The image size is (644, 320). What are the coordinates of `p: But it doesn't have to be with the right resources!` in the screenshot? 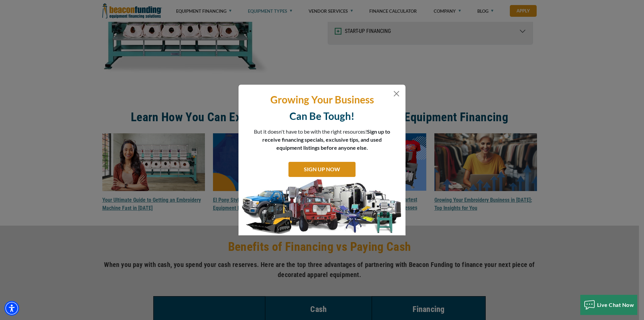 It's located at (322, 140).